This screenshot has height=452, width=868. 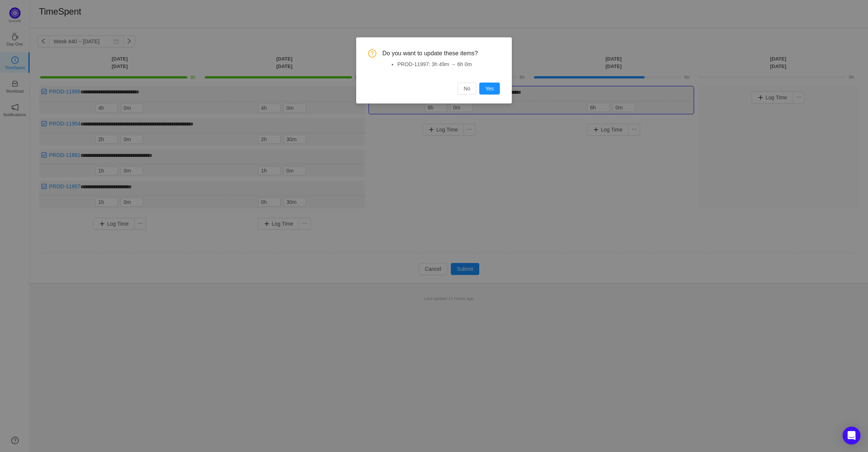 What do you see at coordinates (490, 89) in the screenshot?
I see `button: Yes` at bounding box center [490, 89].